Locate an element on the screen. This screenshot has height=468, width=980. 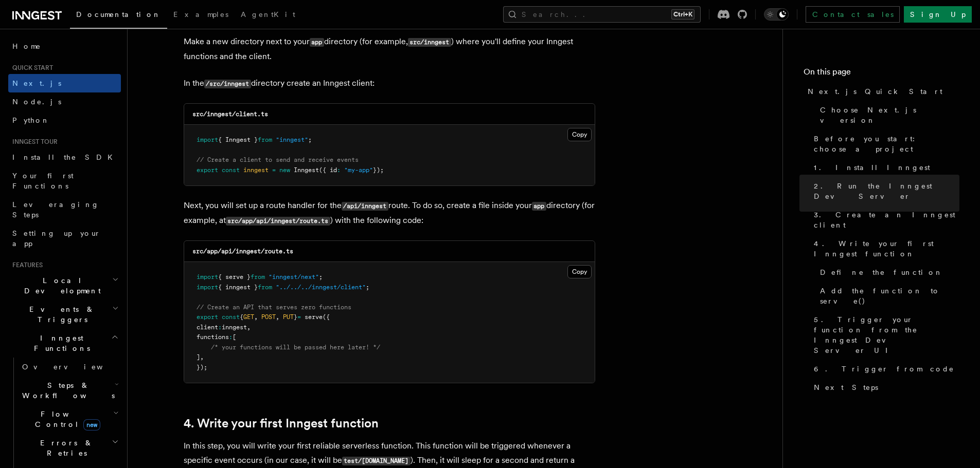
button: Flow Controlnew is located at coordinates (69, 419).